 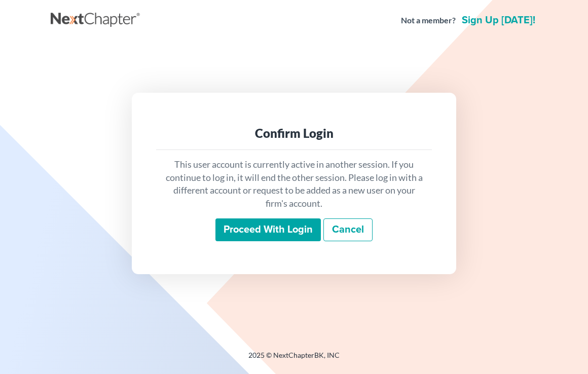 I want to click on input: Proceed with login, so click(x=268, y=230).